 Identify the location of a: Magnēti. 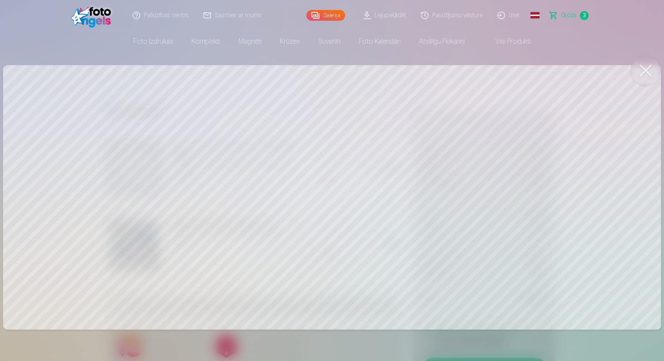
(250, 41).